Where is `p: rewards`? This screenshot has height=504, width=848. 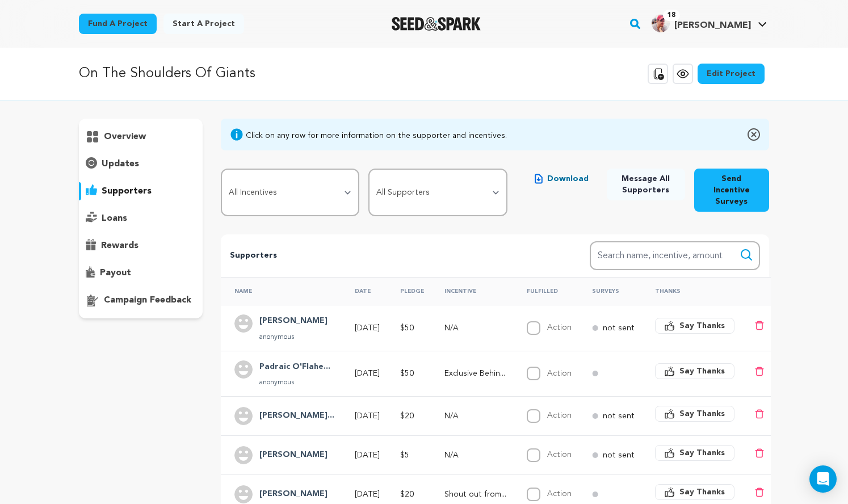
p: rewards is located at coordinates (120, 246).